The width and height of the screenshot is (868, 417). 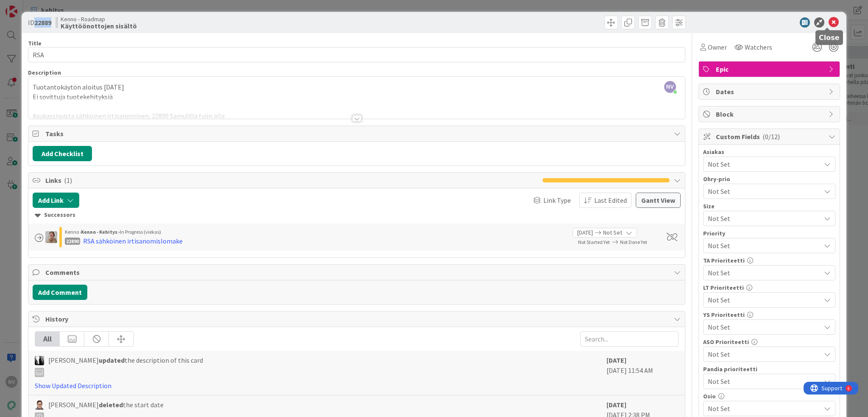 What do you see at coordinates (51, 237) in the screenshot?
I see `img: SL` at bounding box center [51, 237].